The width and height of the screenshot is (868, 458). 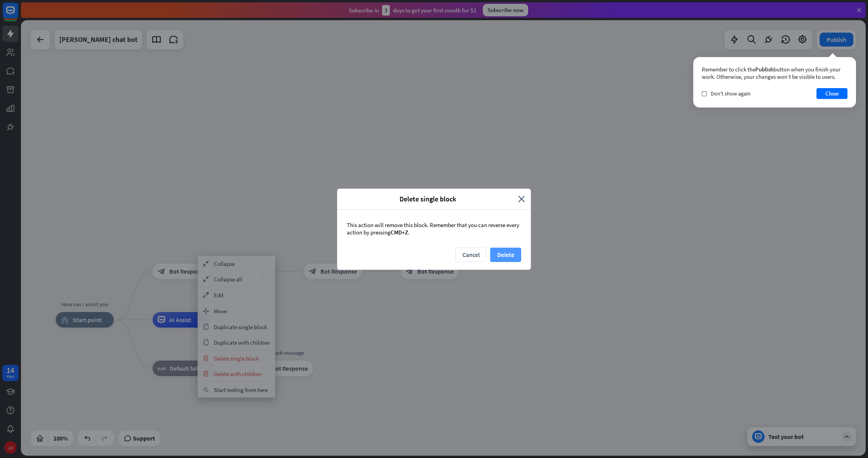 I want to click on span: Don't show again, so click(x=730, y=94).